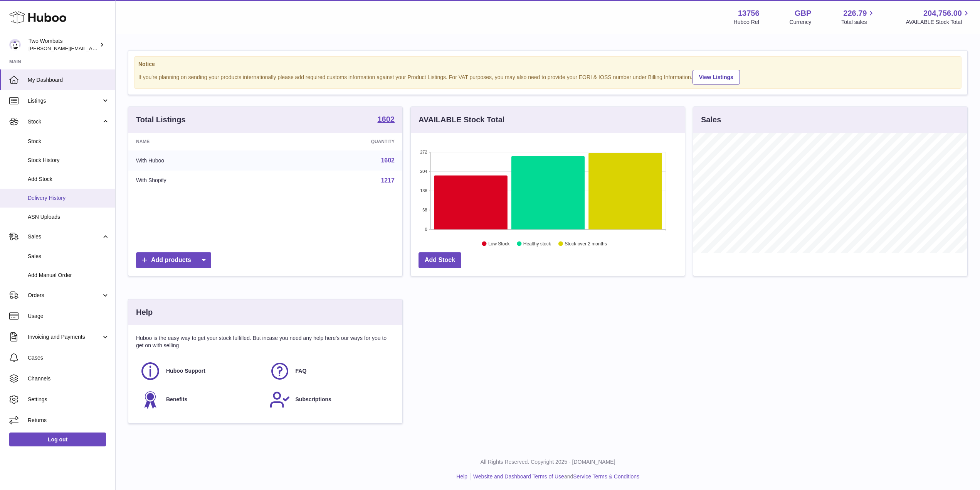 The height and width of the screenshot is (490, 980). What do you see at coordinates (64, 295) in the screenshot?
I see `span: Orders` at bounding box center [64, 295].